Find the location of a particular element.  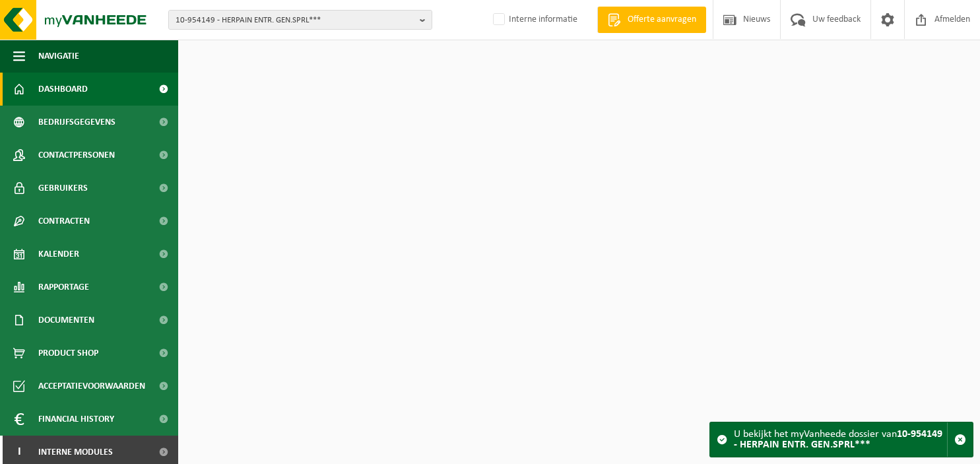

span: Contactpersonen is located at coordinates (77, 155).